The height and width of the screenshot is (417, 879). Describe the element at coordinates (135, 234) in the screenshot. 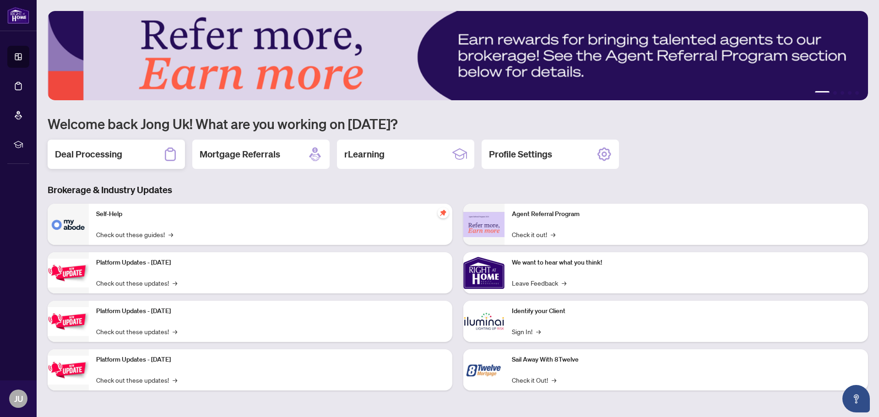

I see `a: Check out these guides!→` at that location.